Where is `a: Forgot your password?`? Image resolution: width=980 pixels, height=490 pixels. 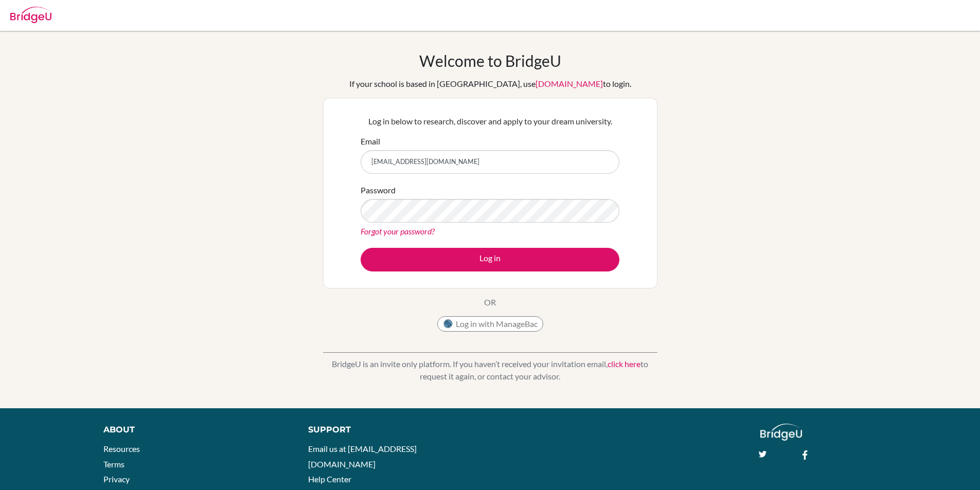 a: Forgot your password? is located at coordinates (397, 231).